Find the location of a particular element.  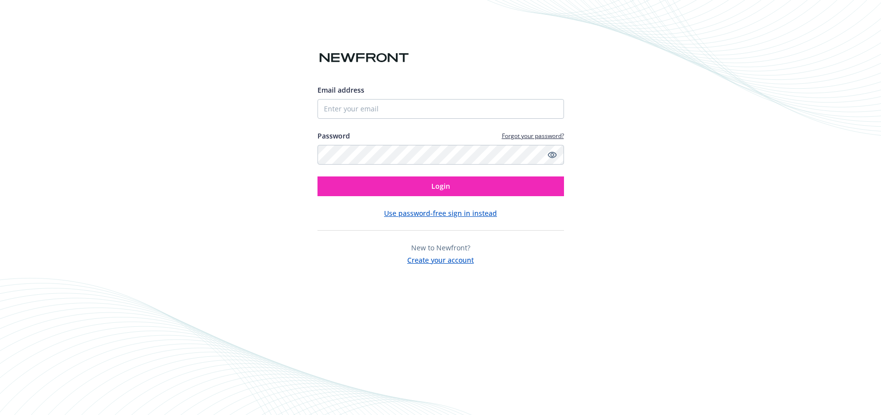

span: Email address is located at coordinates (341, 90).